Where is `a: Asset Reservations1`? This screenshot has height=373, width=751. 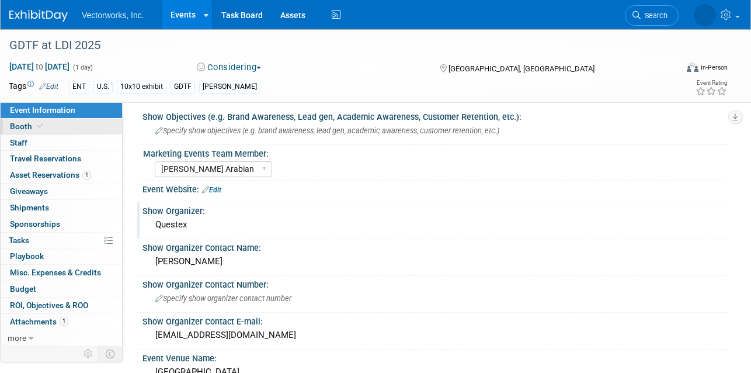 a: Asset Reservations1 is located at coordinates (61, 175).